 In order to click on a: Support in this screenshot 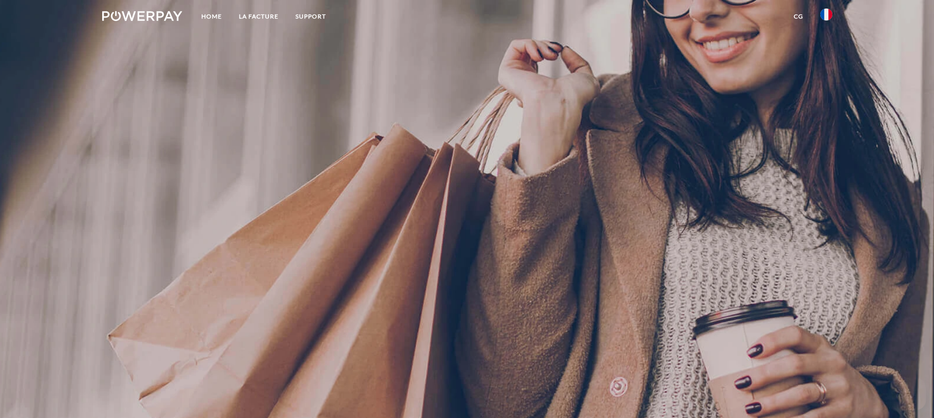, I will do `click(310, 17)`.